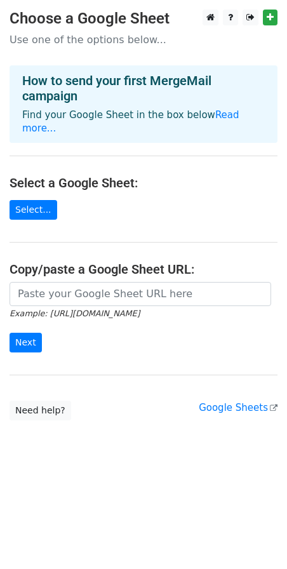 The height and width of the screenshot is (569, 287). What do you see at coordinates (144, 18) in the screenshot?
I see `h3: Choose a Google Sheet` at bounding box center [144, 18].